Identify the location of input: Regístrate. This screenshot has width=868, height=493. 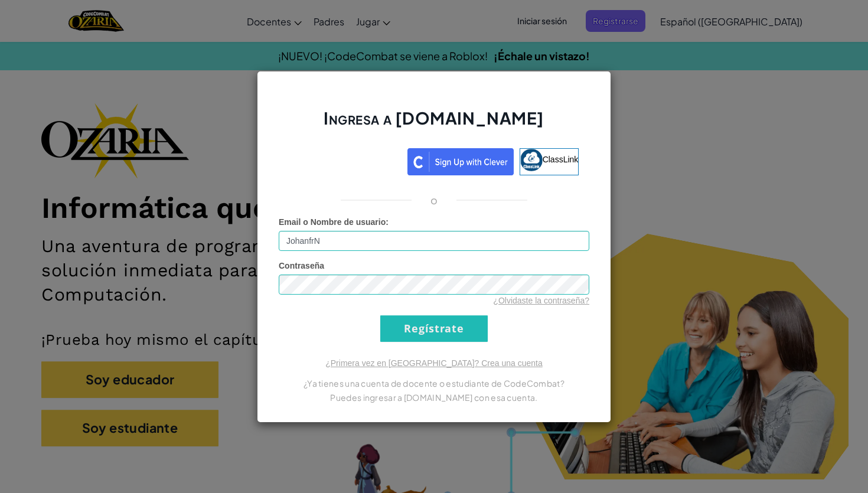
(434, 328).